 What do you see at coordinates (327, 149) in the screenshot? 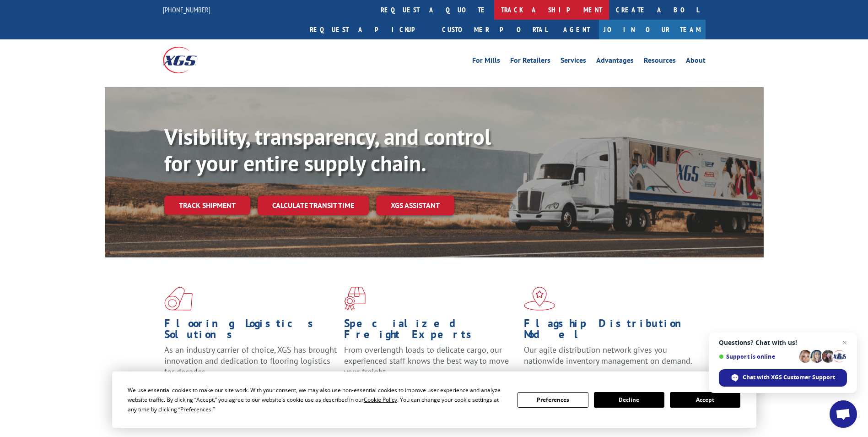
I see `b: Visibility, transparency, and control for your entire supply chain.` at bounding box center [327, 149].